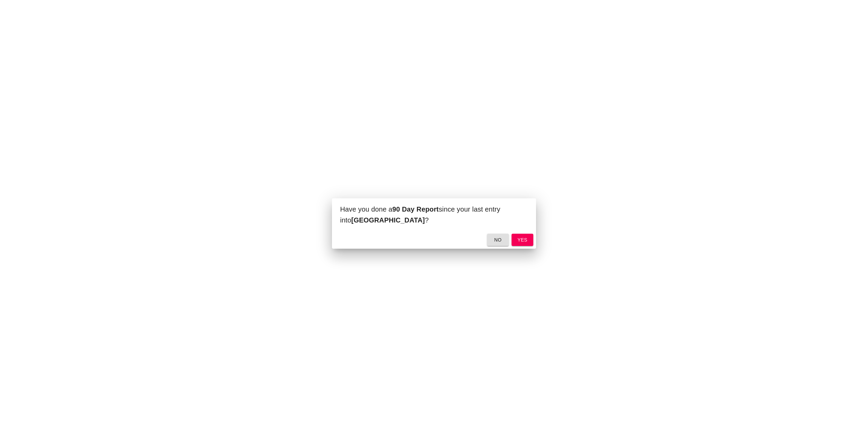 Image resolution: width=868 pixels, height=447 pixels. What do you see at coordinates (523, 240) in the screenshot?
I see `span: yes` at bounding box center [523, 240].